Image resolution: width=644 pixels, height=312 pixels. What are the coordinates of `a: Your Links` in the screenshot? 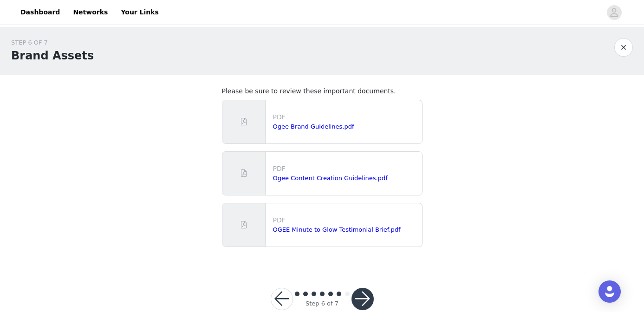 It's located at (139, 12).